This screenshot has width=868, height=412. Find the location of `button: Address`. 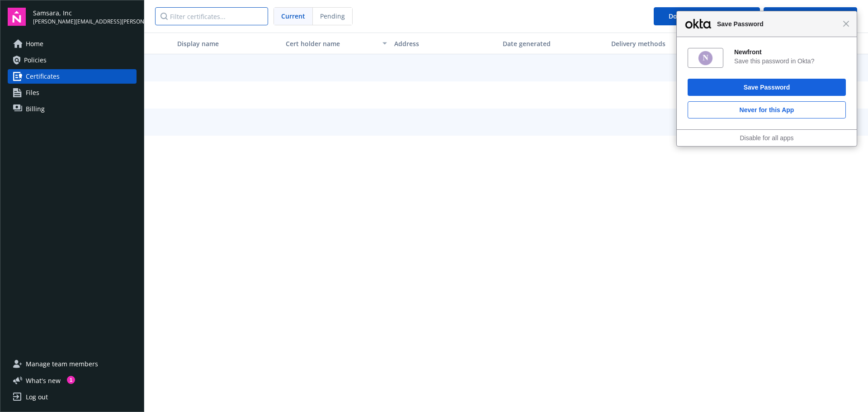

button: Address is located at coordinates (445, 43).